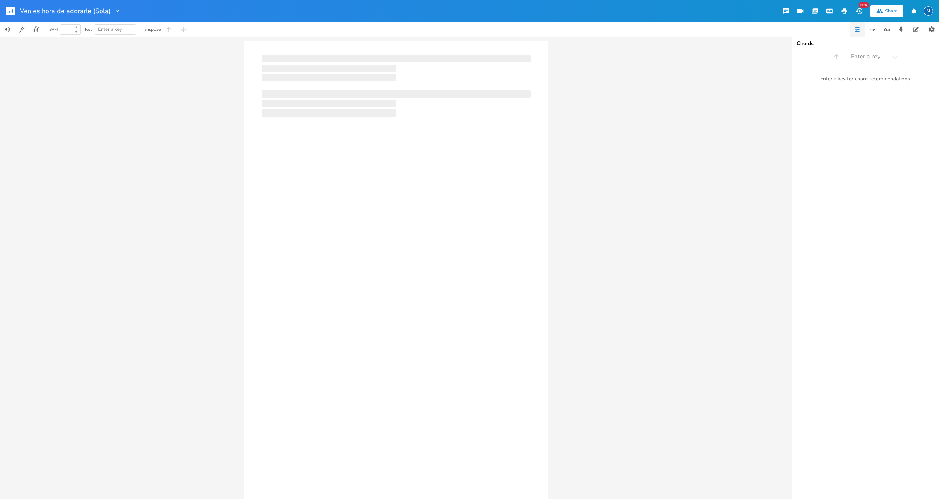 The width and height of the screenshot is (939, 499). I want to click on div: Key, so click(89, 29).